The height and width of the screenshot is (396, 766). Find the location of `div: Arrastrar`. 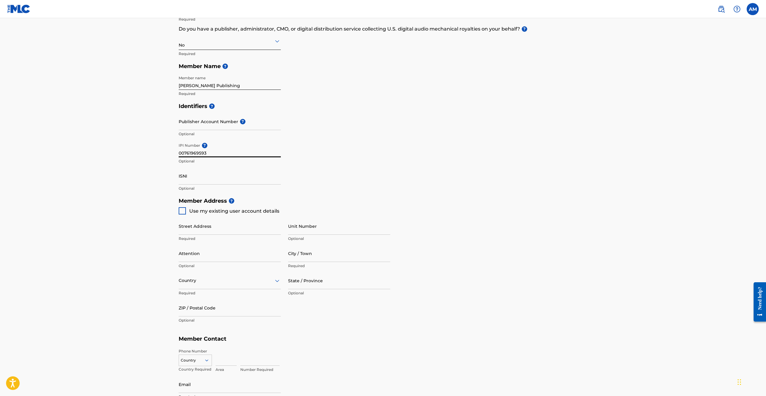

div: Arrastrar is located at coordinates (739, 382).